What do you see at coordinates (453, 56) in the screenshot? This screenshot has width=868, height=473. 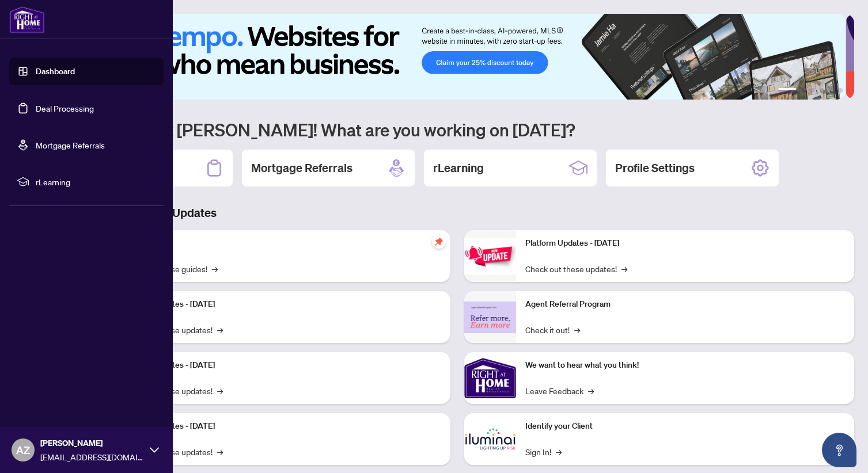 I see `img: Slide 0` at bounding box center [453, 56].